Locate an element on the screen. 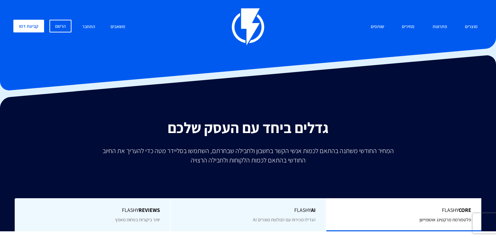 This screenshot has width=496, height=238. span: פלטפורמת מרקטינג אוטומיישן is located at coordinates (445, 220).